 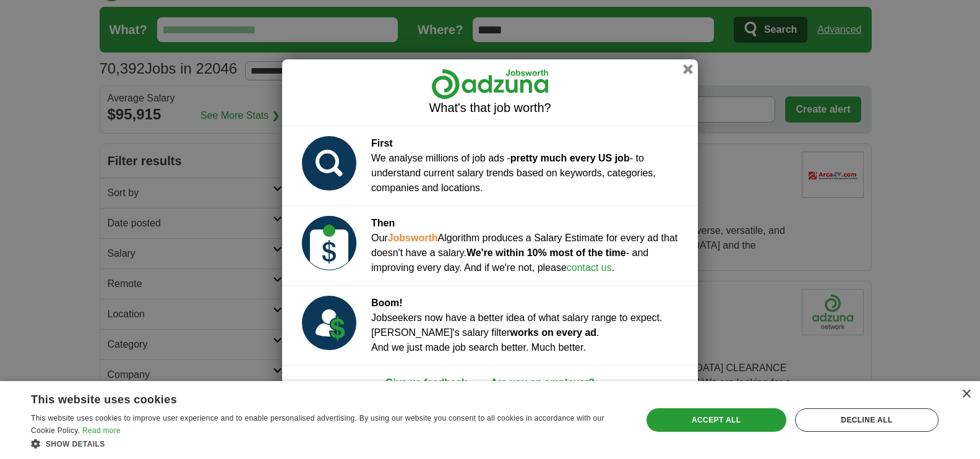 What do you see at coordinates (383, 223) in the screenshot?
I see `strong: Then` at bounding box center [383, 223].